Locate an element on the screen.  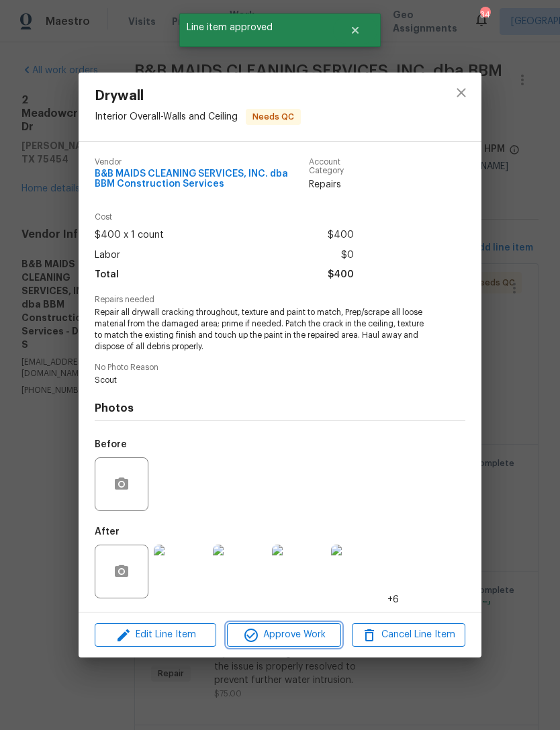
span: Repairs is located at coordinates (331, 185).